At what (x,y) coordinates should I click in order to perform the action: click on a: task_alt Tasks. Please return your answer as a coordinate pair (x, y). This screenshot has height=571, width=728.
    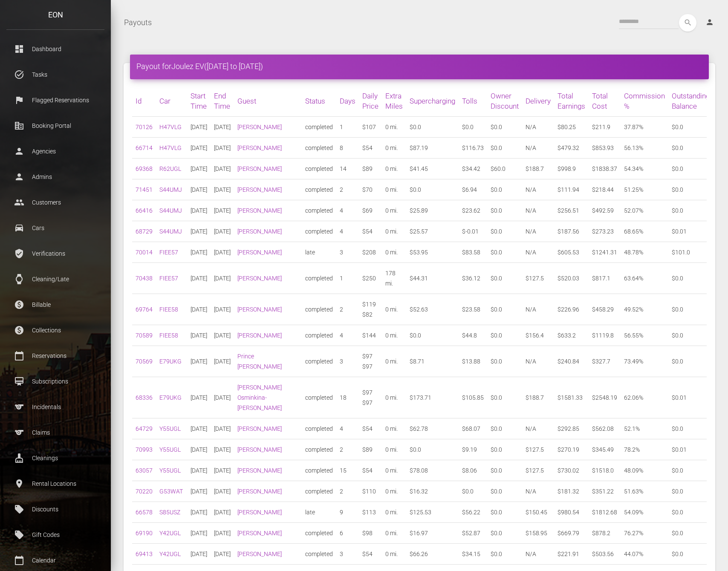
    Looking at the image, I should click on (56, 75).